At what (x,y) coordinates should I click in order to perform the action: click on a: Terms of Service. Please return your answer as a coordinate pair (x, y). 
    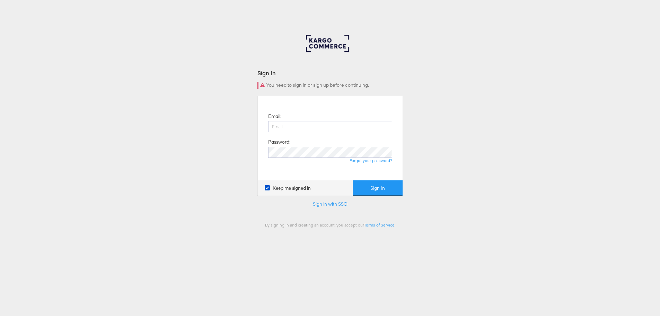
    Looking at the image, I should click on (380, 225).